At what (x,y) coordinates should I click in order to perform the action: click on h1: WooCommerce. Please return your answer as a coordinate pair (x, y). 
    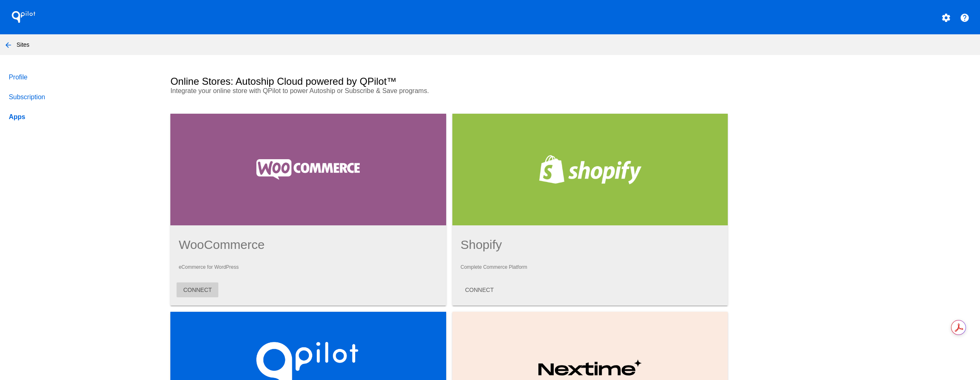
    Looking at the image, I should click on (308, 245).